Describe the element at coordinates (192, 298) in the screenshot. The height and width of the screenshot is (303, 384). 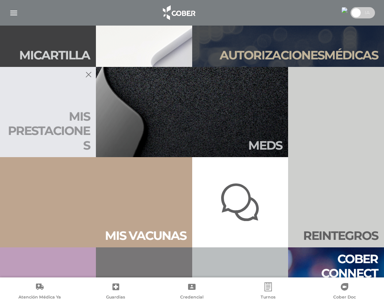
I see `span: Credencial` at that location.